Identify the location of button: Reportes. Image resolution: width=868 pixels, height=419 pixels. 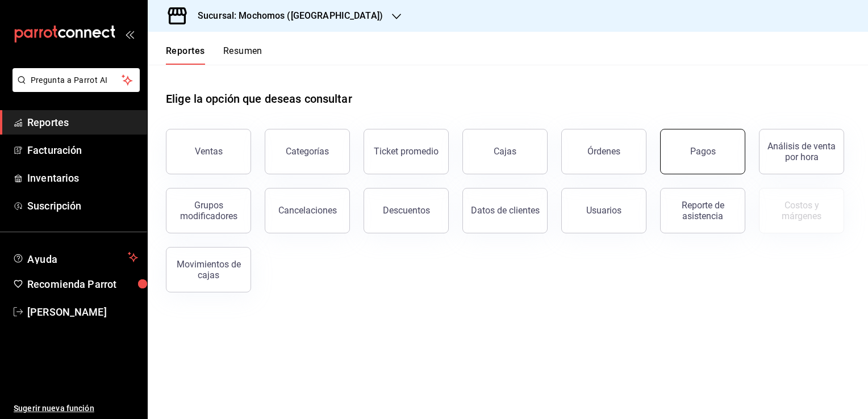
(185, 55).